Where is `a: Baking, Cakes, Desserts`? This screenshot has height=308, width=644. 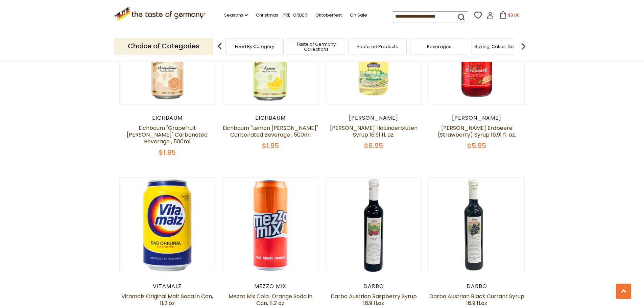 a: Baking, Cakes, Desserts is located at coordinates (500, 46).